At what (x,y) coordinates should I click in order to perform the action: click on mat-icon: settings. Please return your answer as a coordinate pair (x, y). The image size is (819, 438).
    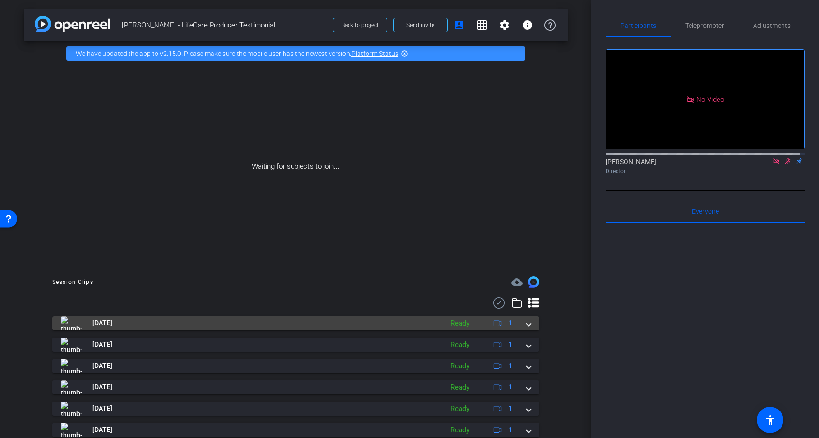
    Looking at the image, I should click on (505, 25).